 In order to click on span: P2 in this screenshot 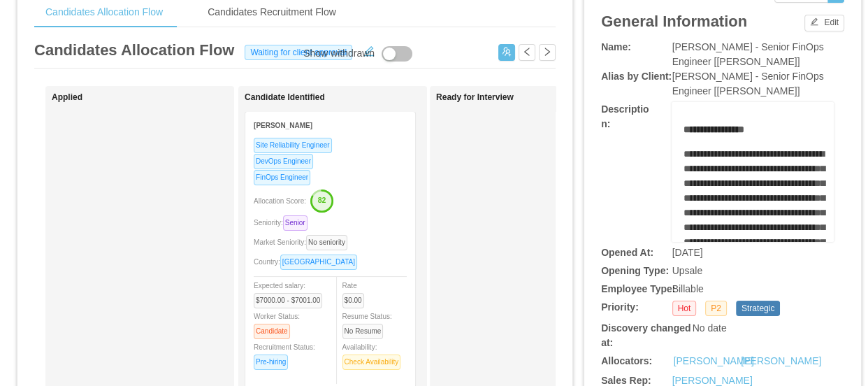, I will do `click(715, 309)`.